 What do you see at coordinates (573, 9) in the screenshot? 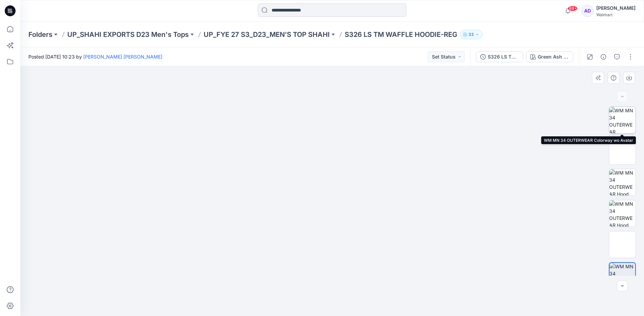
I see `span: 99+` at bounding box center [573, 9].